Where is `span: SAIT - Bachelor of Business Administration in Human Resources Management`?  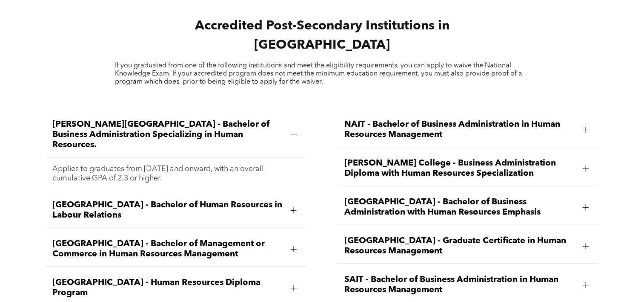 span: SAIT - Bachelor of Business Administration in Human Resources Management is located at coordinates (460, 284).